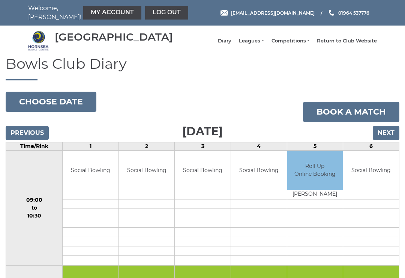  What do you see at coordinates (225, 41) in the screenshot?
I see `a: Diary` at bounding box center [225, 41].